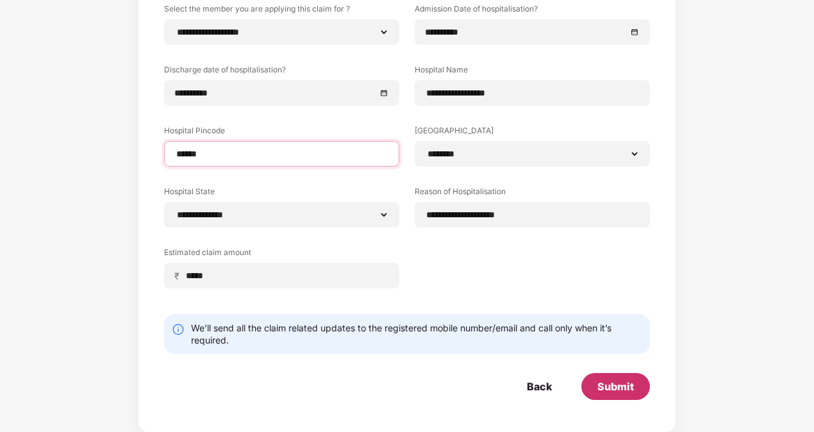  What do you see at coordinates (615, 386) in the screenshot?
I see `div: Submit` at bounding box center [615, 386].